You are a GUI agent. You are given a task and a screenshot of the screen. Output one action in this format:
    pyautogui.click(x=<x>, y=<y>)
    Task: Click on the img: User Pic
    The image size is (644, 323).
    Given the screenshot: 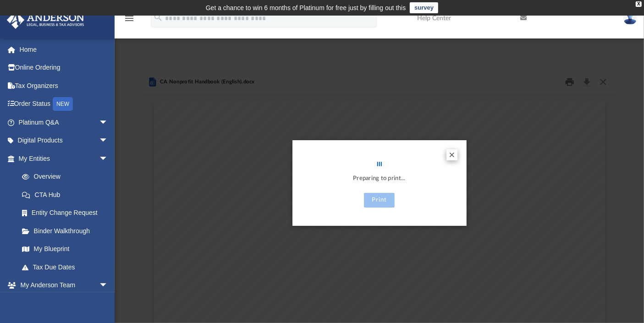 What is the action you would take?
    pyautogui.click(x=630, y=18)
    